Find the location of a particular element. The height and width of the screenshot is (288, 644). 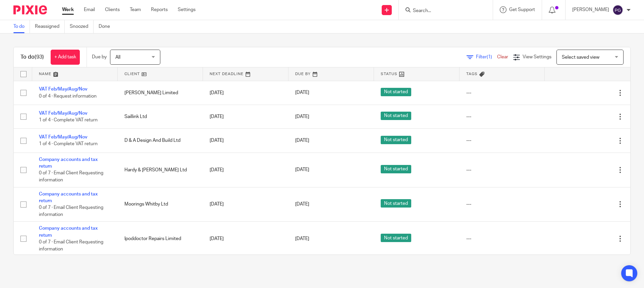

a: Email is located at coordinates (89, 10).